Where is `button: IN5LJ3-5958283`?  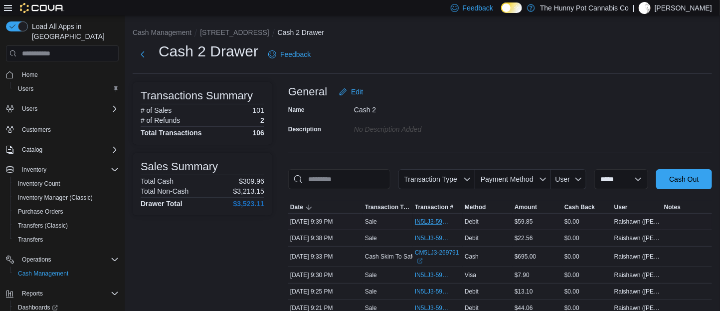 button: IN5LJ3-5958283 is located at coordinates (438, 221).